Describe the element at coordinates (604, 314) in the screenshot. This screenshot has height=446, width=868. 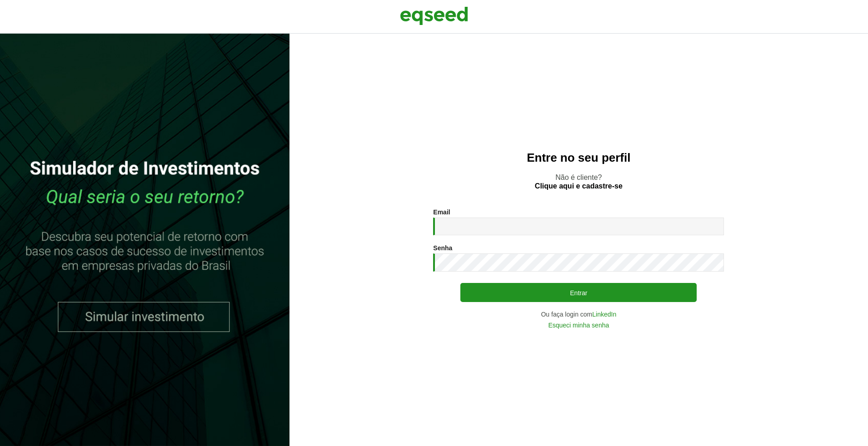
I see `a: LinkedIn` at that location.